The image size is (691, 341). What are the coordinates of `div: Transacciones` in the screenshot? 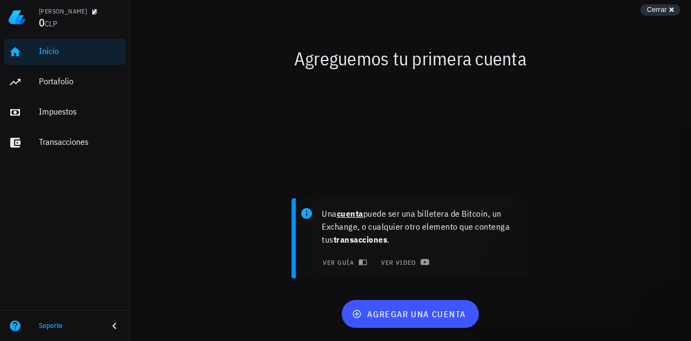 It's located at (80, 141).